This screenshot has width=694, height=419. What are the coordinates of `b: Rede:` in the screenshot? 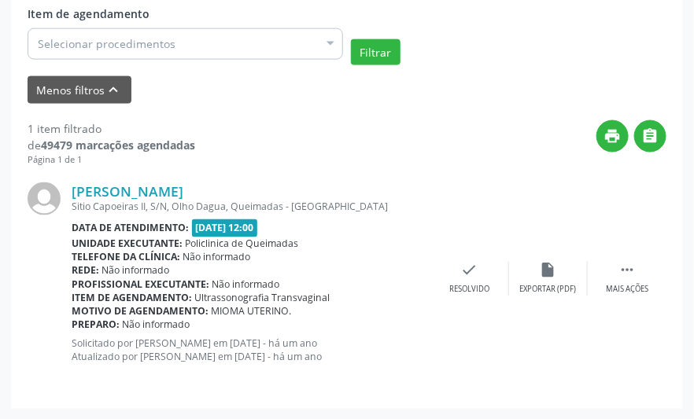 It's located at (85, 271).